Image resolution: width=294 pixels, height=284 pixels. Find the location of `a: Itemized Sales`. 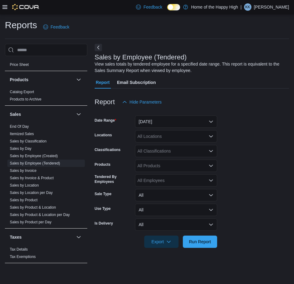

a: Itemized Sales is located at coordinates (22, 134).